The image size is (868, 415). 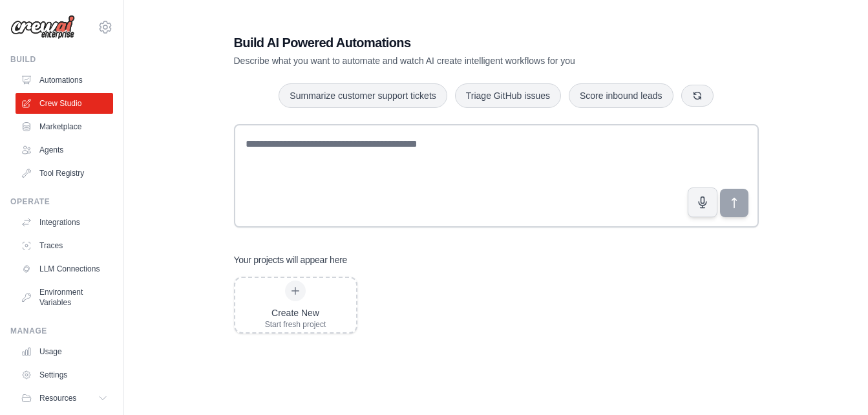 I want to click on a: Settings, so click(x=64, y=375).